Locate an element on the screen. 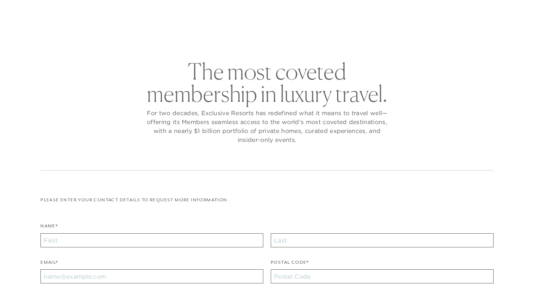  p: For two decades, Exclusive Resorts has redefined what it means to travel well—offering its Member... is located at coordinates (267, 126).